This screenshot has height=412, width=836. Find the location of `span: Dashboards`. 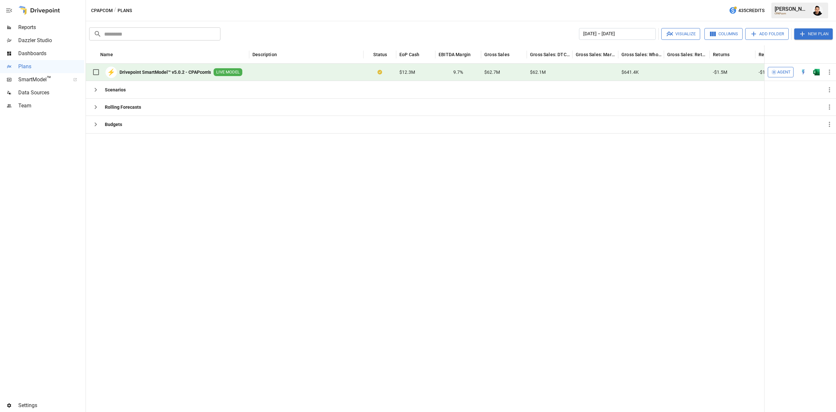

span: Dashboards is located at coordinates (51, 54).